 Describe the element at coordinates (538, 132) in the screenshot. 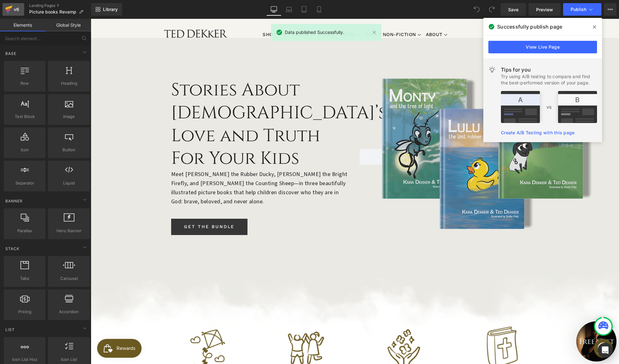

I see `a: Create A/B Testing with this page` at that location.